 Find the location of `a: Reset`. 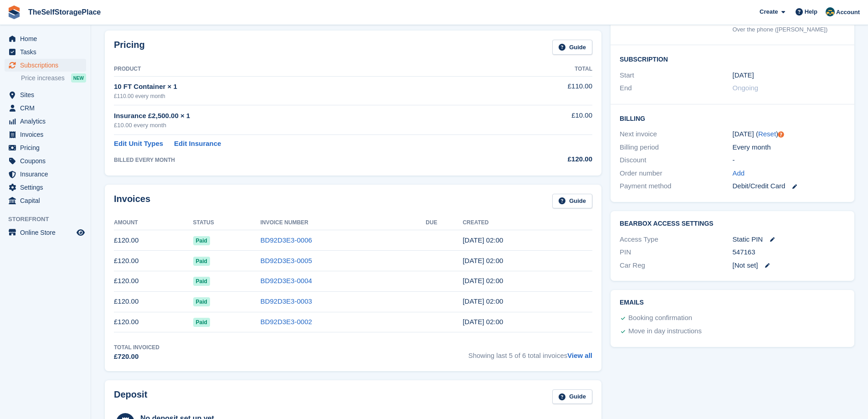

a: Reset is located at coordinates (767, 133).